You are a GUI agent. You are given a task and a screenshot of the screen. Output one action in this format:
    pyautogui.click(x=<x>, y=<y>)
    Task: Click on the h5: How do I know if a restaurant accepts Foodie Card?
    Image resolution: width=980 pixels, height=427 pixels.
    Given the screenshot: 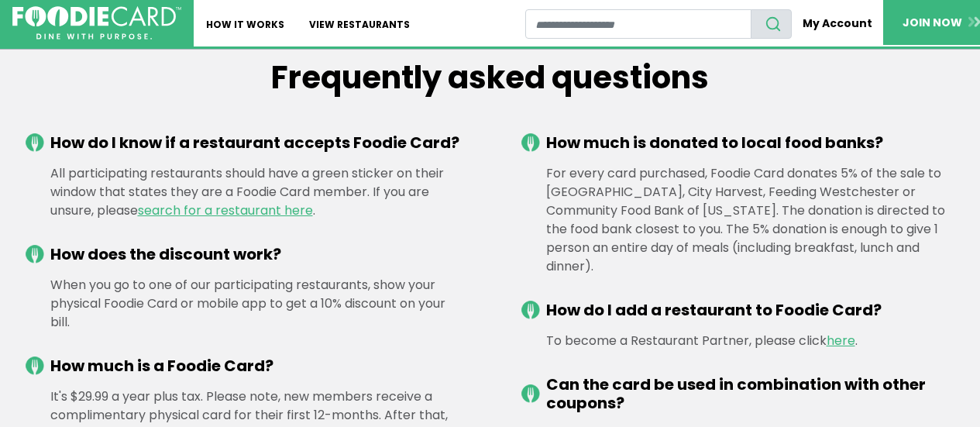 What is the action you would take?
    pyautogui.click(x=255, y=143)
    